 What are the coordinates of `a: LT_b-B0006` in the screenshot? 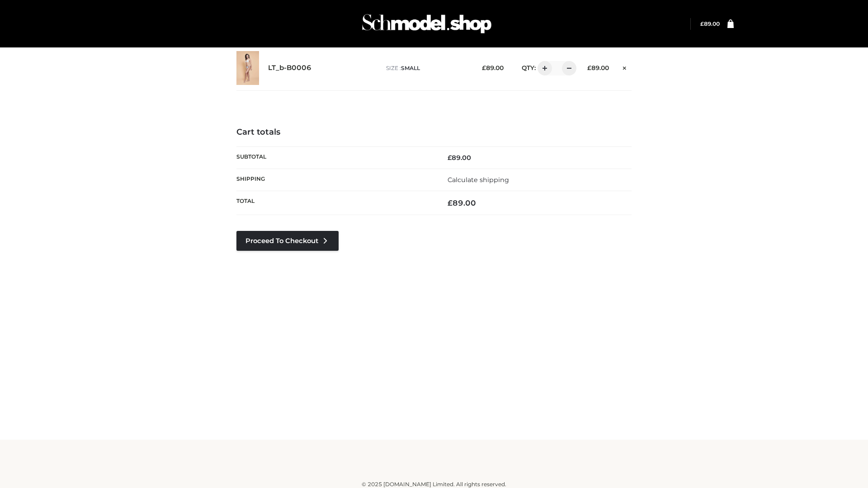 It's located at (290, 68).